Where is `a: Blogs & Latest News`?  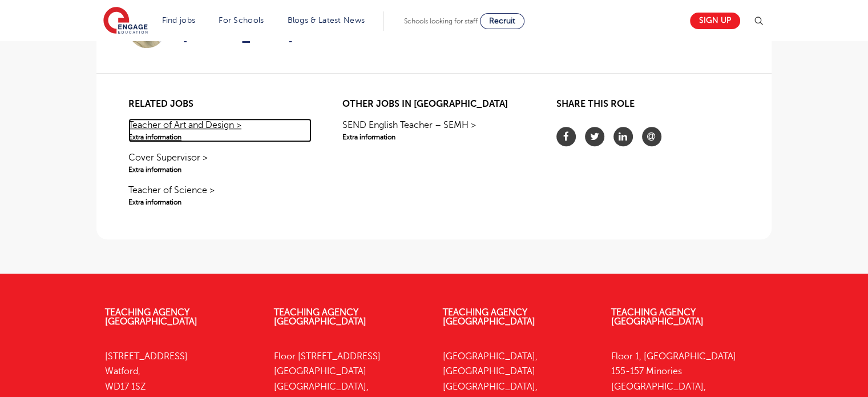
a: Blogs & Latest News is located at coordinates (327, 20).